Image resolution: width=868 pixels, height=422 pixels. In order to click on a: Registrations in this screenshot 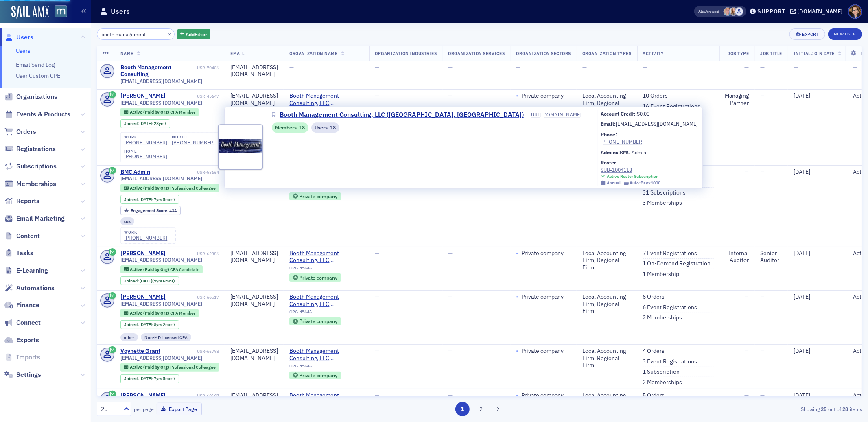, I will do `click(30, 149)`.